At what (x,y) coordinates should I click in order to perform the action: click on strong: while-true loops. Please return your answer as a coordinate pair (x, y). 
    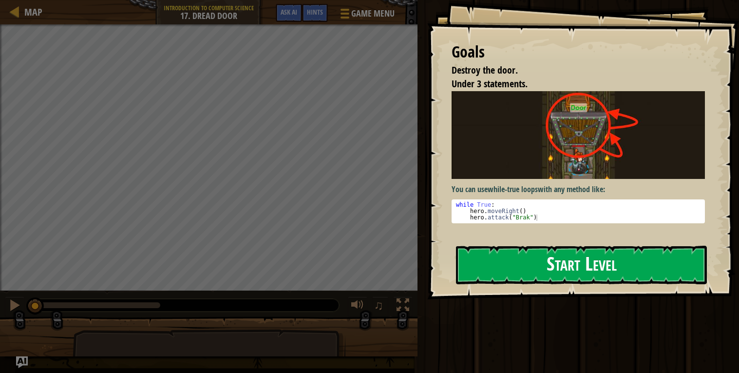
    Looking at the image, I should click on (513, 189).